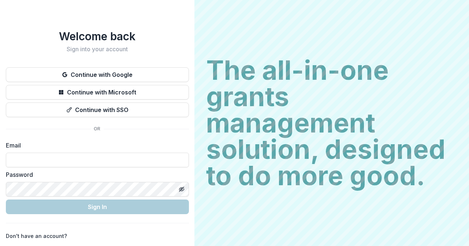  I want to click on h1: Welcome back, so click(97, 36).